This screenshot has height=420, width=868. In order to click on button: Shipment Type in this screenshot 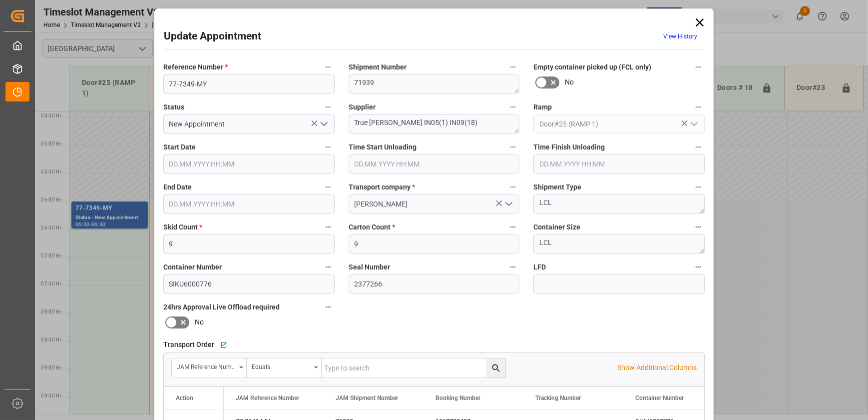, I will do `click(698, 187)`.